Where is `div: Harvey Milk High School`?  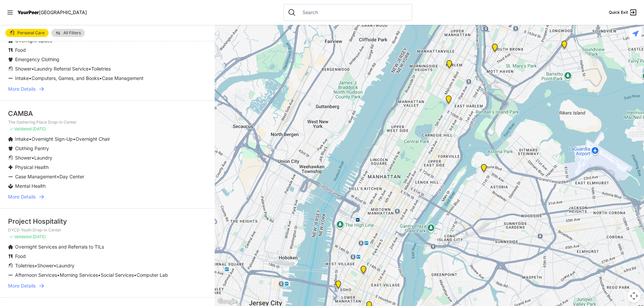 div: Harvey Milk High School is located at coordinates (363, 271).